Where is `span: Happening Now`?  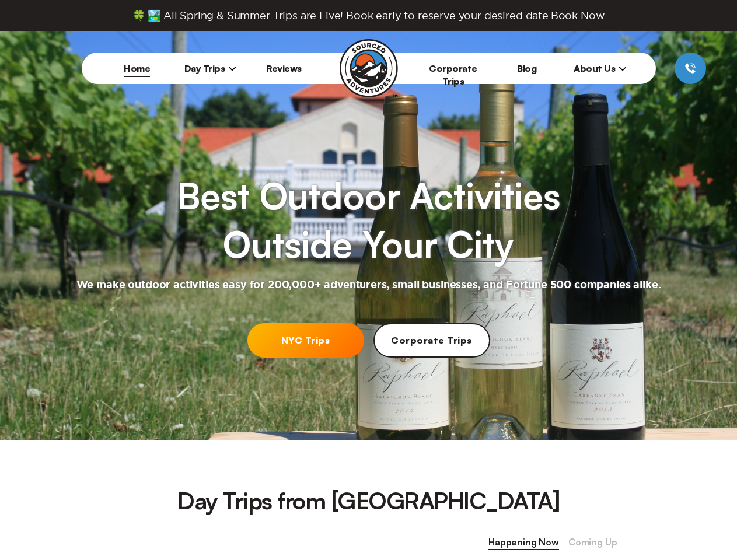
span: Happening Now is located at coordinates (523, 542).